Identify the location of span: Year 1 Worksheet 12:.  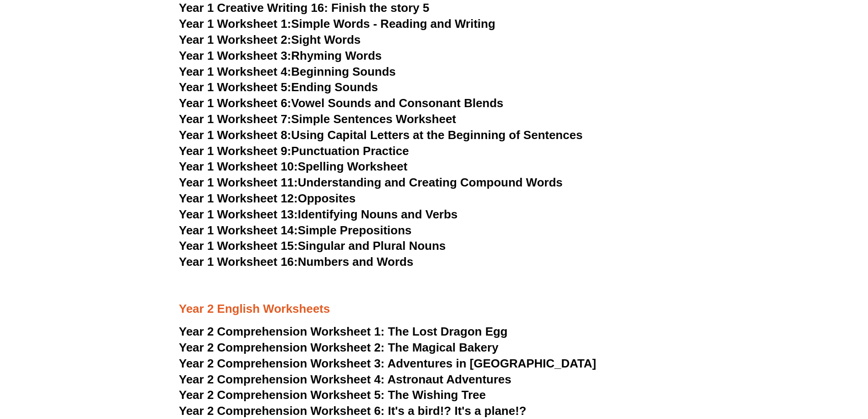
(238, 198).